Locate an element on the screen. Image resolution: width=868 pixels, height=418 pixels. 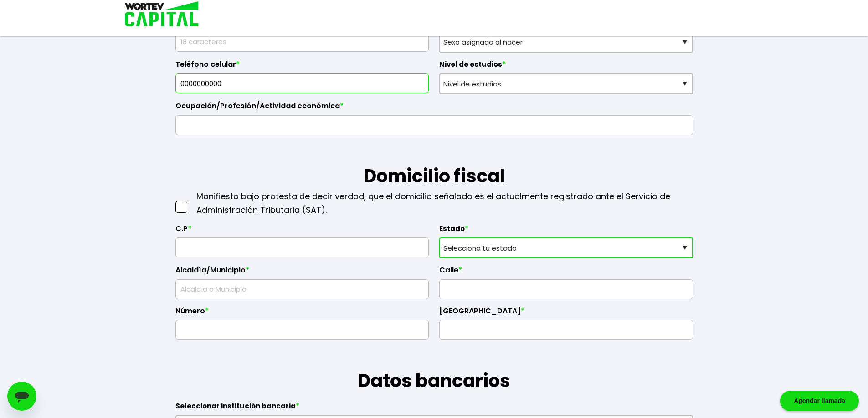
p: Manifiesto bajo protesta de decir verdad, que el domicilio señalado es el actualmente registrado ... is located at coordinates (444, 204).